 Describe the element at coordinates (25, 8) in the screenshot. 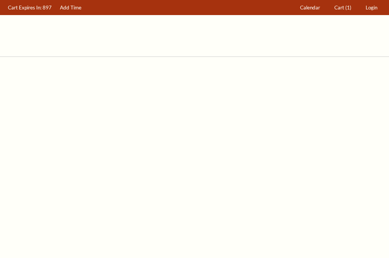

I see `span: Cart Expires In:` at that location.